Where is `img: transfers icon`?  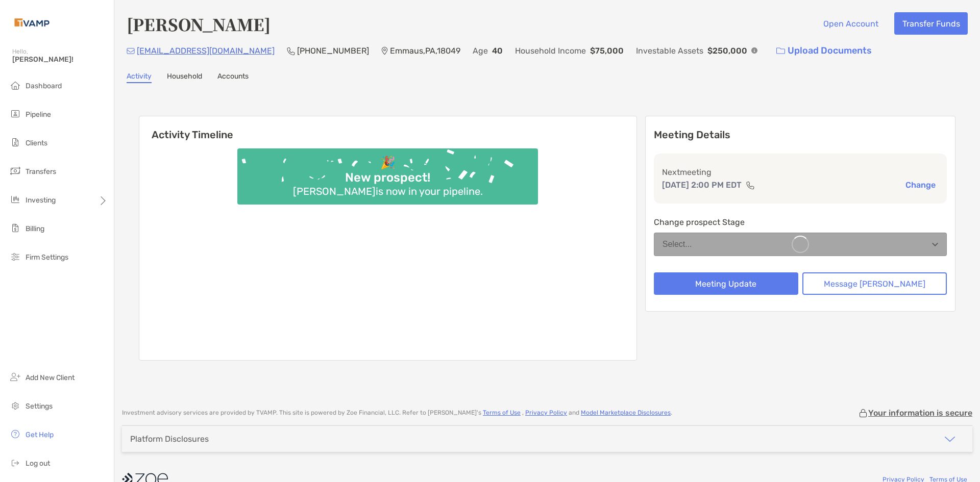
img: transfers icon is located at coordinates (15, 170).